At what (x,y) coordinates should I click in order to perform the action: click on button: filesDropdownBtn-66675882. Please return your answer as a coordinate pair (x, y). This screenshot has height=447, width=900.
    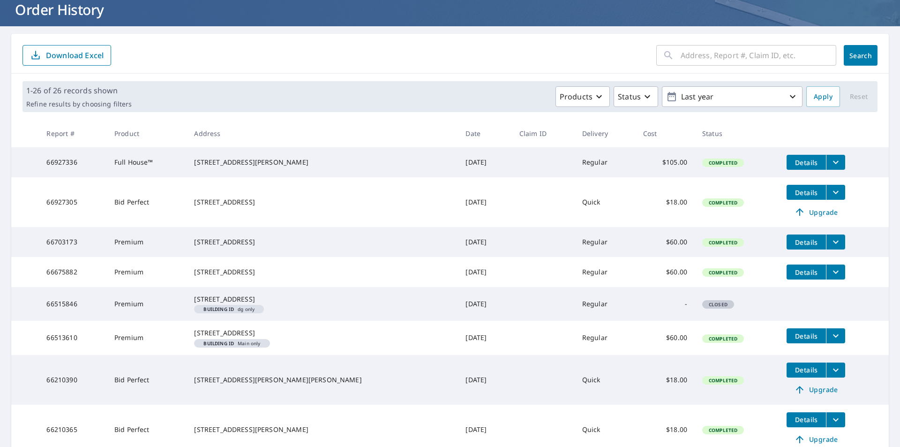
    Looking at the image, I should click on (836, 272).